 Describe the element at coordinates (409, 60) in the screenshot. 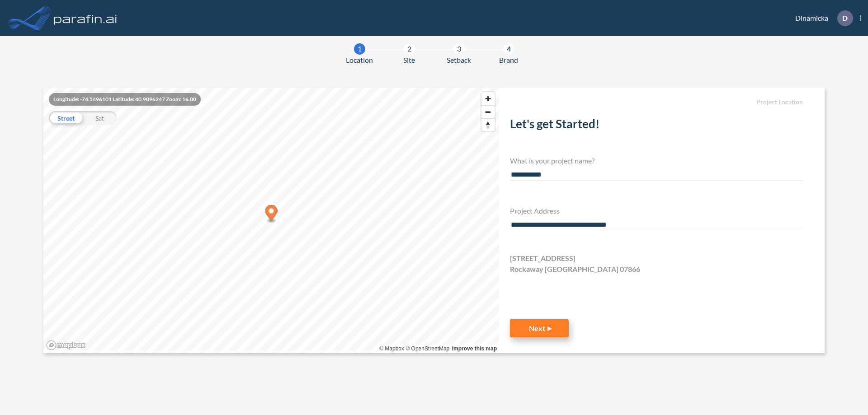

I see `span: Site` at that location.